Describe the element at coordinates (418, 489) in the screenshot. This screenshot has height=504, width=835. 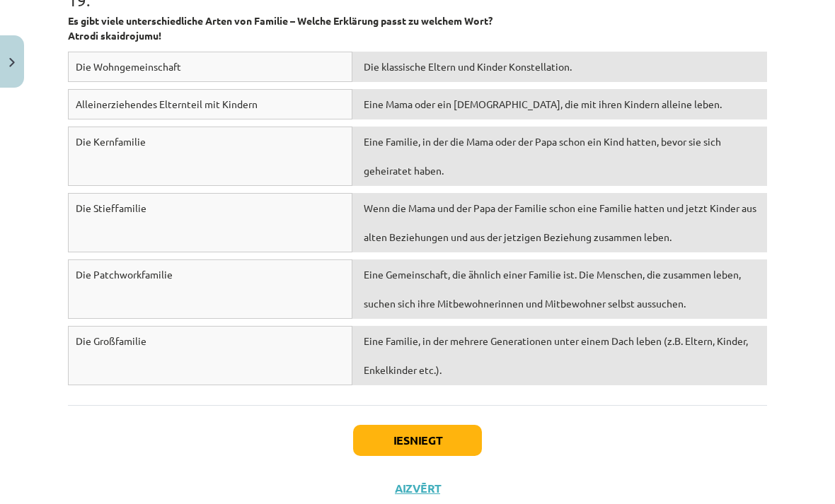
I see `button: Aizvērt` at that location.